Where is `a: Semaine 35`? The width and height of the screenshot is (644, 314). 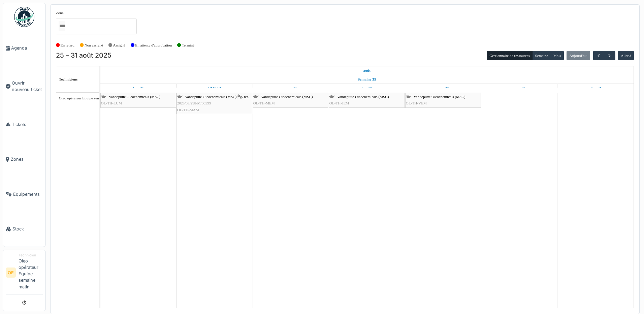
a: Semaine 35 is located at coordinates (367, 79).